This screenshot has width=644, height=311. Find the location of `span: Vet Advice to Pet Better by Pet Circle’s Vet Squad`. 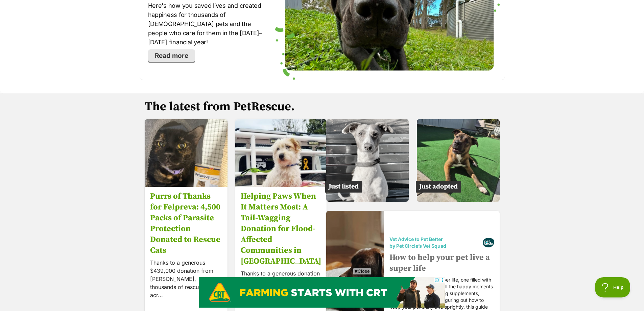

span: Vet Advice to Pet Better by Pet Circle’s Vet Squad is located at coordinates (436, 243).